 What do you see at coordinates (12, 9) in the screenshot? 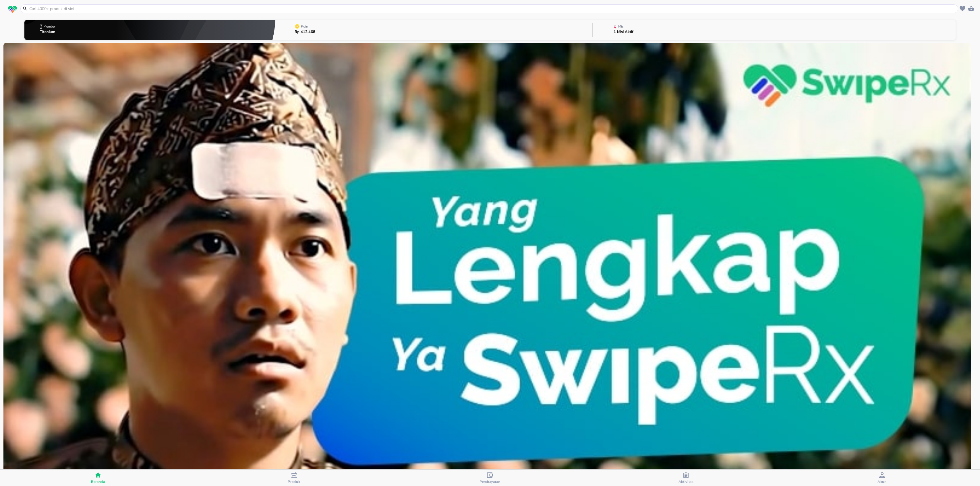
I see `img: logo_swiperx_s.bd005f3b.svg` at bounding box center [12, 9].